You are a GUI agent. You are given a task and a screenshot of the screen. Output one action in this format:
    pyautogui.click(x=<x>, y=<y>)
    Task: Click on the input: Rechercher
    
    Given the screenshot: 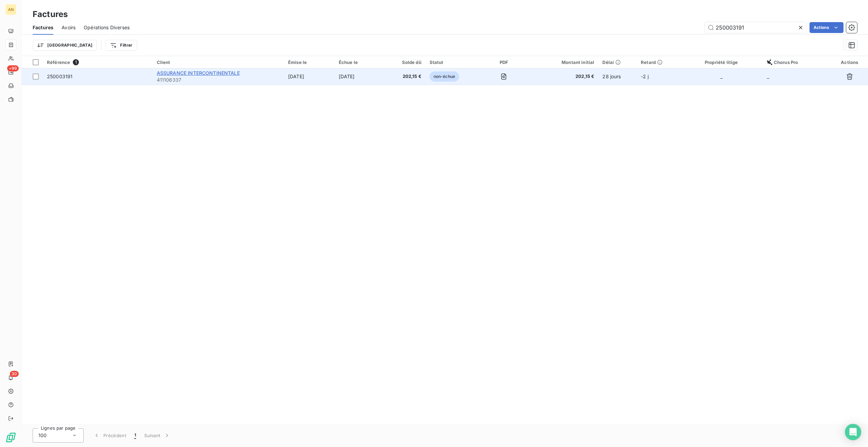 What is the action you would take?
    pyautogui.click(x=756, y=28)
    